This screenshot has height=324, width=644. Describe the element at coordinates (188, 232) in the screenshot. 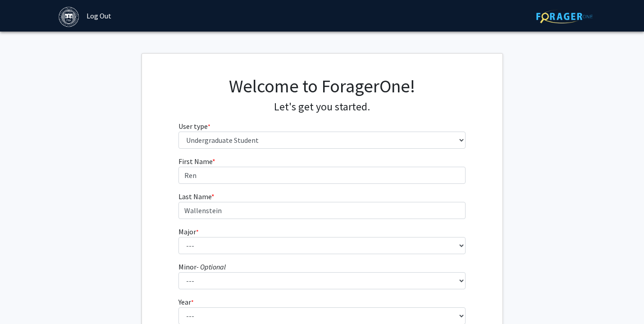

I see `label: Major` at that location.